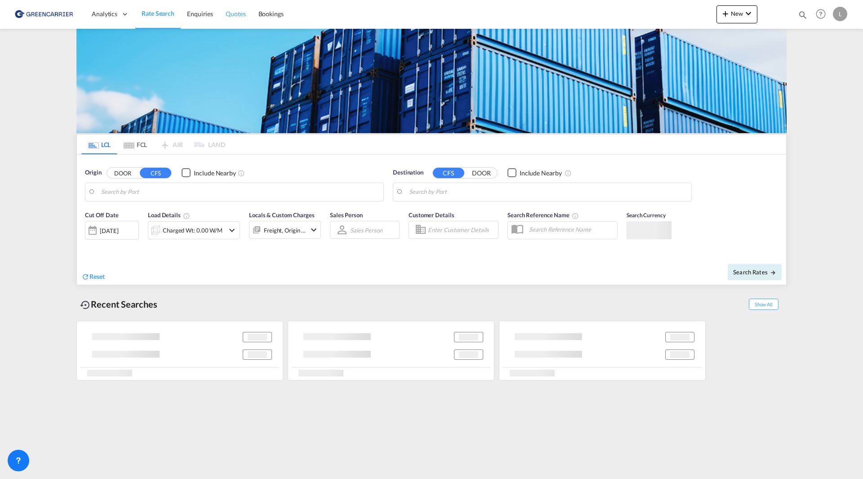 The image size is (863, 479). What do you see at coordinates (408, 173) in the screenshot?
I see `span: Destination` at bounding box center [408, 173].